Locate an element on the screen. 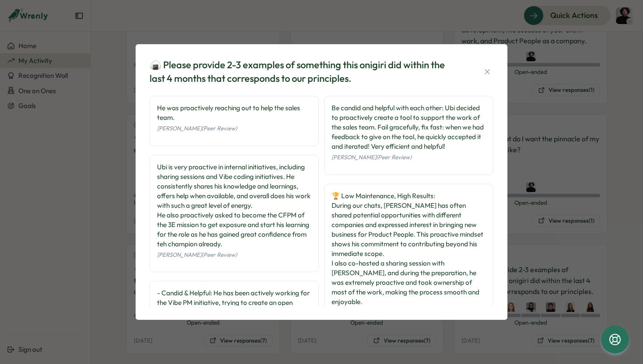 The height and width of the screenshot is (364, 643). div: 🍙 Please provide 2-3 examples of something this onigiri did within the last 4 months that corresp... is located at coordinates (305, 72).